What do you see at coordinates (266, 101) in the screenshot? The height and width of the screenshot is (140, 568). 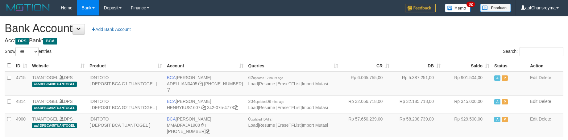 I see `span: 204` at bounding box center [266, 101].